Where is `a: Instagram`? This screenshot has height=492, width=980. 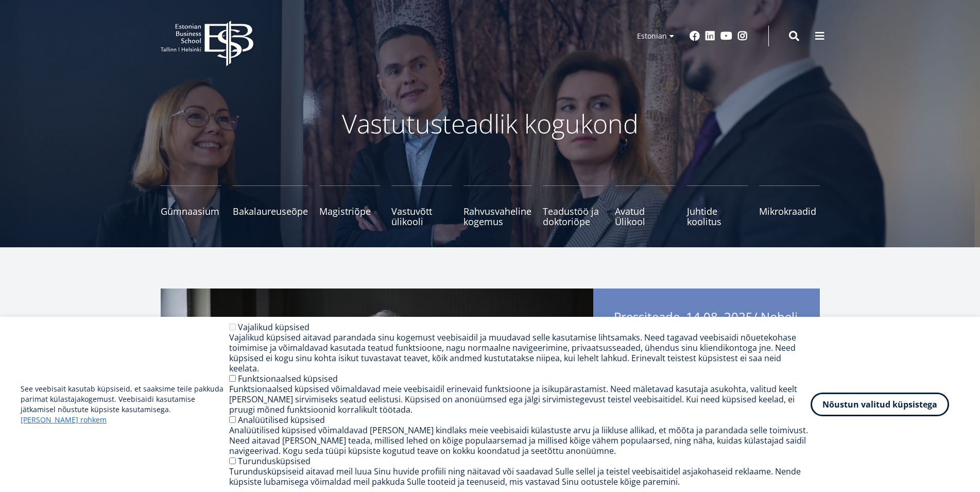 a: Instagram is located at coordinates (742, 36).